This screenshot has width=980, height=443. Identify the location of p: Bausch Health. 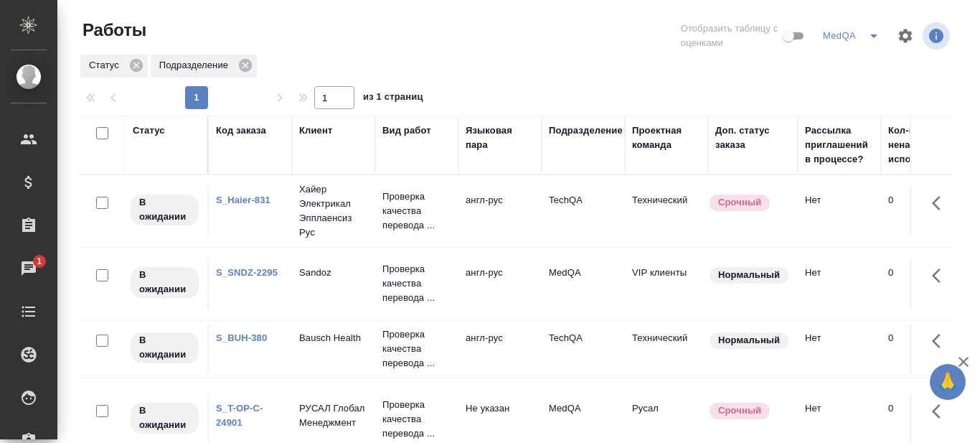
(334, 339).